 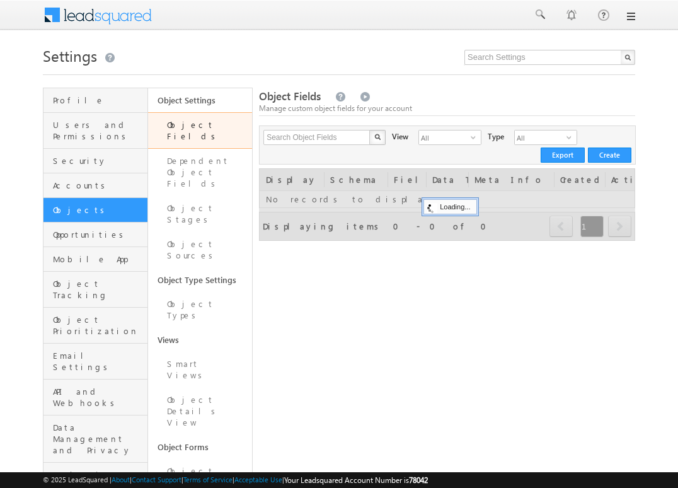 What do you see at coordinates (419, 480) in the screenshot?
I see `span: 78042` at bounding box center [419, 480].